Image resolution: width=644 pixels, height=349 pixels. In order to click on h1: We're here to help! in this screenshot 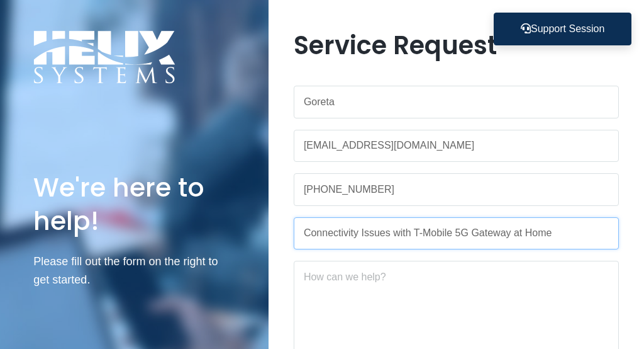, I will do `click(134, 204)`.